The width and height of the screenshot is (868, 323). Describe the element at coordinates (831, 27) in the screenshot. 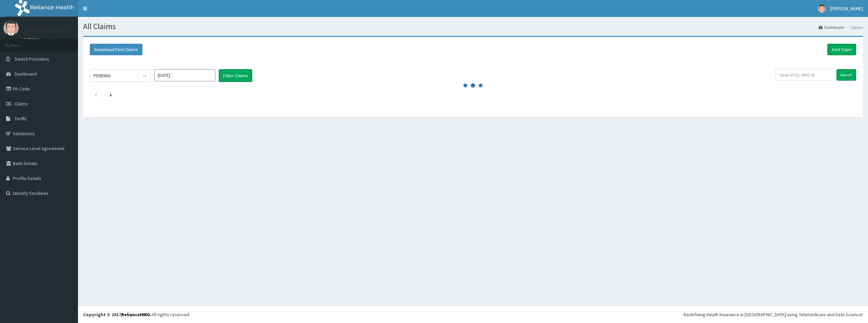

I see `a: Dashboard` at that location.